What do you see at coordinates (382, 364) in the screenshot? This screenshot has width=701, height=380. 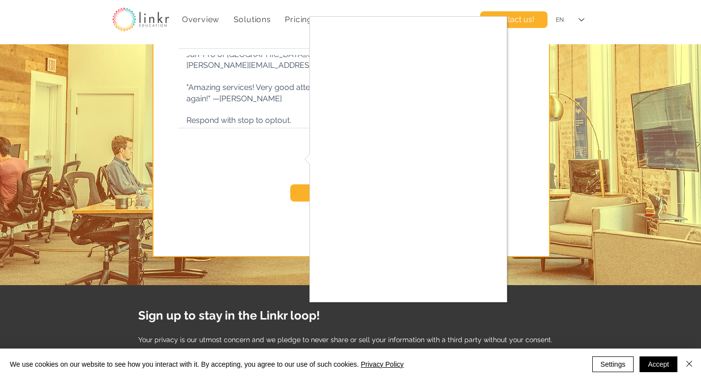 I see `a: Privacy Policy` at bounding box center [382, 364].